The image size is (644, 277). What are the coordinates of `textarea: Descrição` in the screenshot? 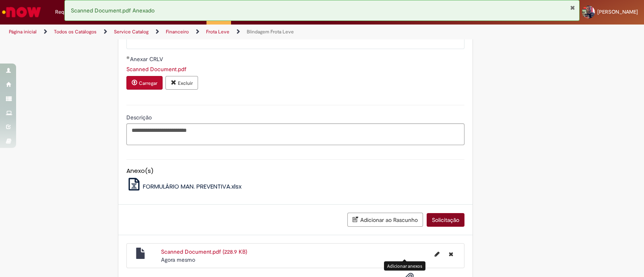 It's located at (295, 135).